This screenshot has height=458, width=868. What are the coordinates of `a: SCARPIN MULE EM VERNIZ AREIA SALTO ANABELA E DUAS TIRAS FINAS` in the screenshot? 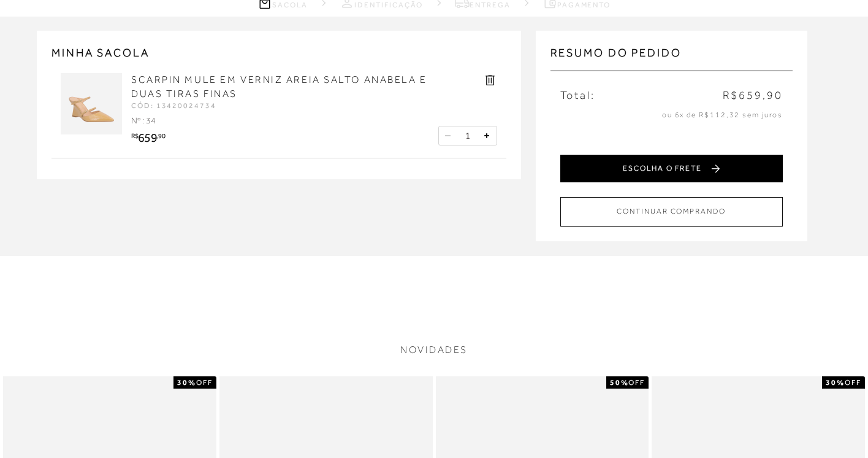 It's located at (279, 87).